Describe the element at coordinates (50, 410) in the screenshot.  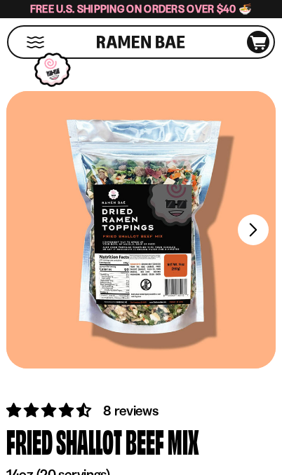
I see `span: 4.62 stars` at that location.